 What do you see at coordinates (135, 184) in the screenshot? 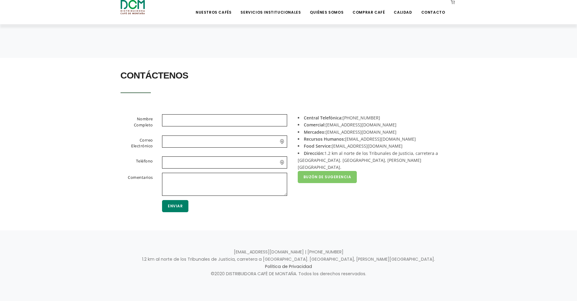
I see `label: Comentarios` at bounding box center [135, 184].